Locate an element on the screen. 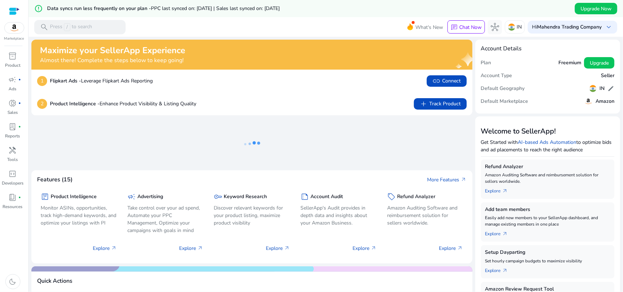 This screenshot has height=292, width=623. p: Tools is located at coordinates (13, 159).